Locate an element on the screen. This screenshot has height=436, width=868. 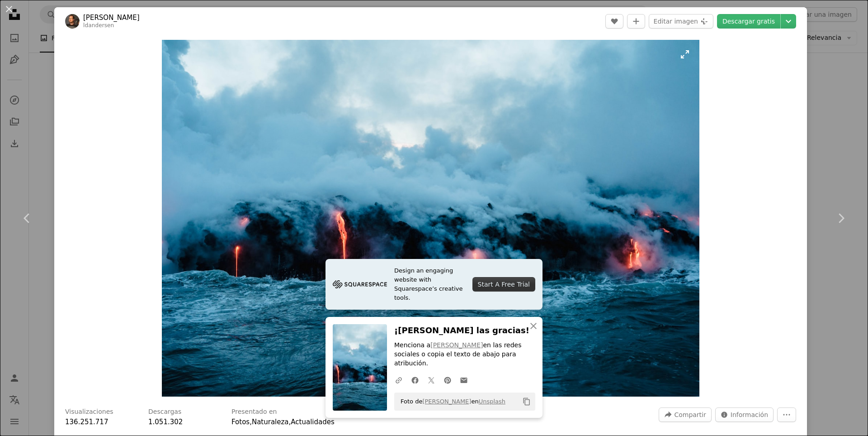
span: Información is located at coordinates (749, 414).